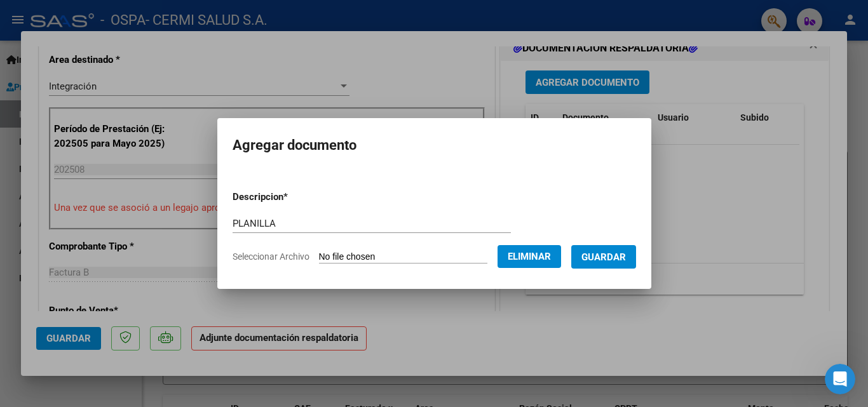 The image size is (868, 407). Describe the element at coordinates (293, 197) in the screenshot. I see `p: Descripcion` at that location.